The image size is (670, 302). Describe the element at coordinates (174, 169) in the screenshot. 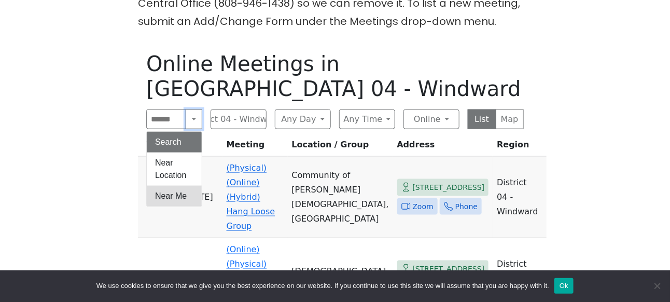

I see `button: Near Location` at that location.